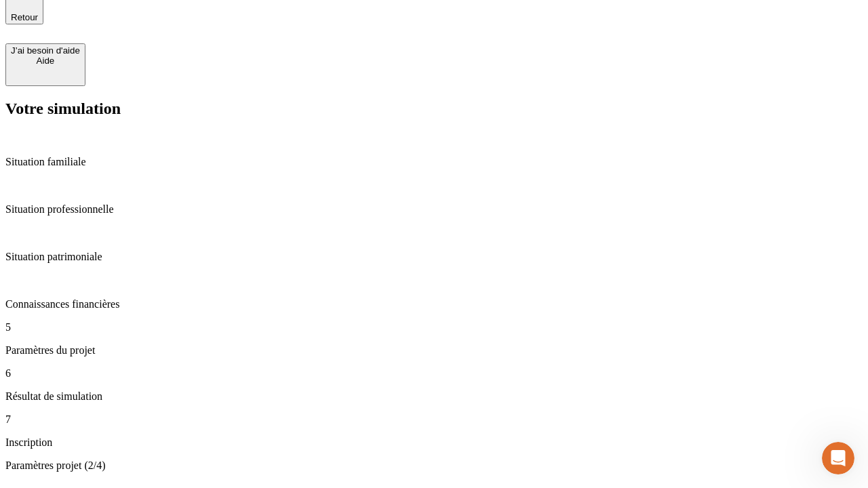 This screenshot has height=488, width=868. I want to click on p: 5, so click(434, 327).